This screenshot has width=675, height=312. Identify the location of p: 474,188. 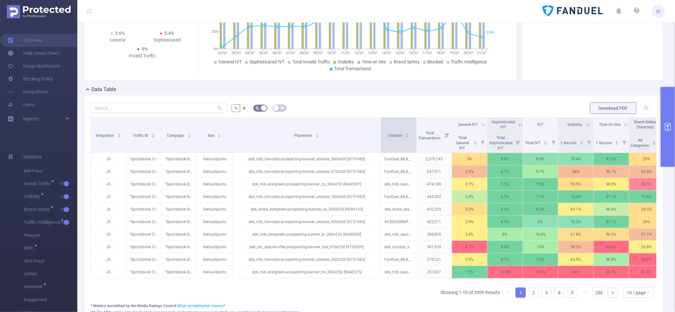
(434, 184).